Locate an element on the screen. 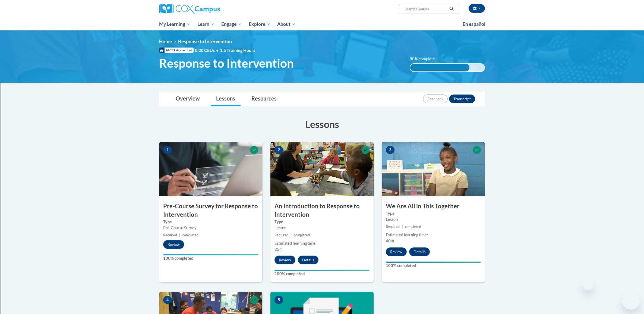 Image resolution: width=644 pixels, height=314 pixels. a: Explore is located at coordinates (260, 24).